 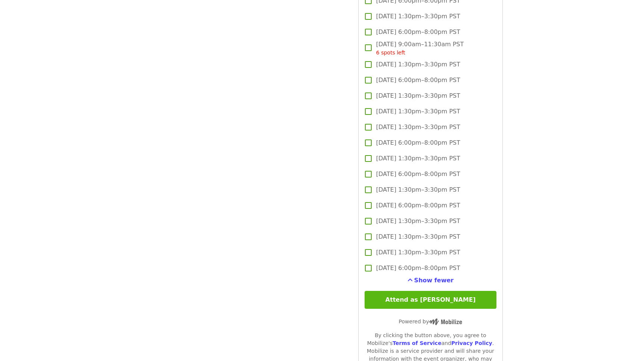 I want to click on span: 6 spots left, so click(x=391, y=53).